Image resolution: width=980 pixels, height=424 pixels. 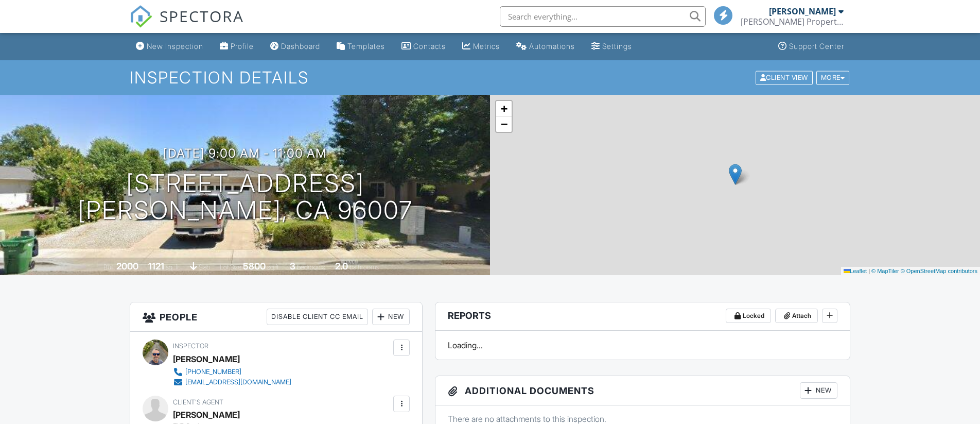 I want to click on span: Lot Size, so click(x=231, y=267).